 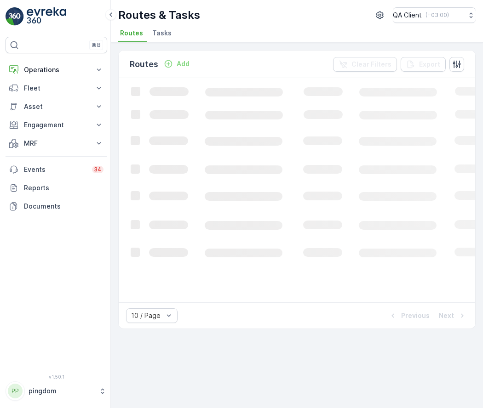 I want to click on p: Add, so click(x=183, y=64).